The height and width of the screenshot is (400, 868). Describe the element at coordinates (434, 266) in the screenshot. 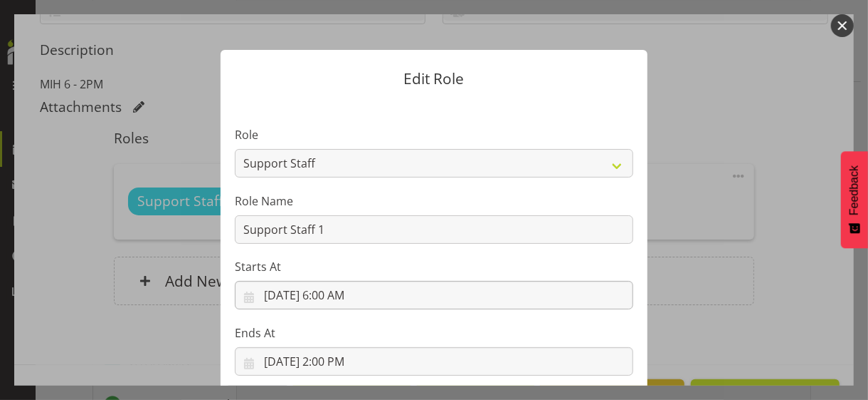

I see `label: Starts At` at that location.